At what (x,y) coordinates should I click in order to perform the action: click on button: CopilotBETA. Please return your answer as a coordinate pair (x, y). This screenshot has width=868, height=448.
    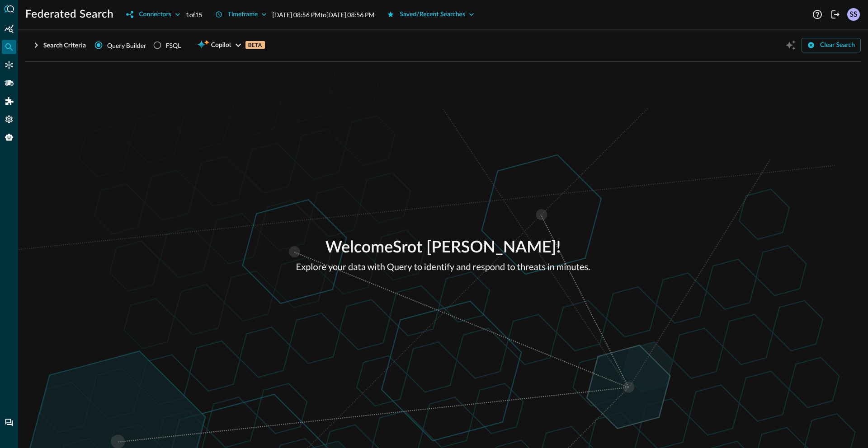
    Looking at the image, I should click on (230, 45).